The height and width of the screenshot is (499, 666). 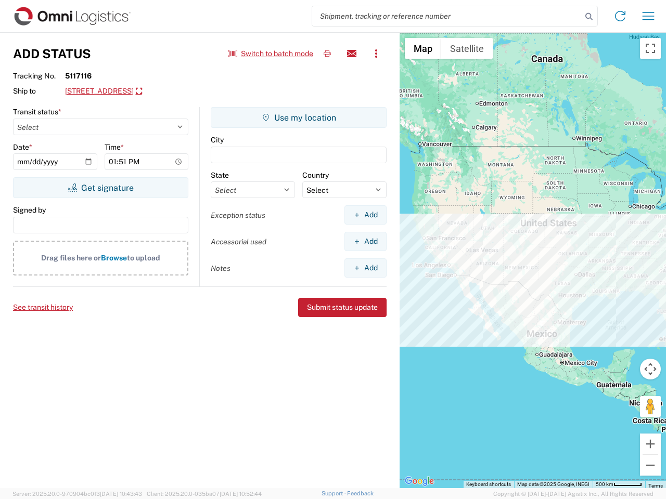 What do you see at coordinates (650, 369) in the screenshot?
I see `button: Map camera controls` at bounding box center [650, 369].